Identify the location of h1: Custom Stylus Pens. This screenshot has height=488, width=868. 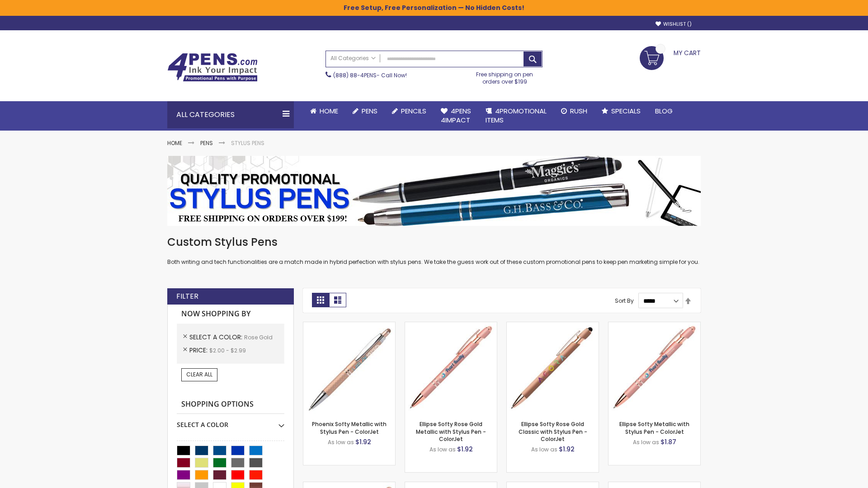
(434, 242).